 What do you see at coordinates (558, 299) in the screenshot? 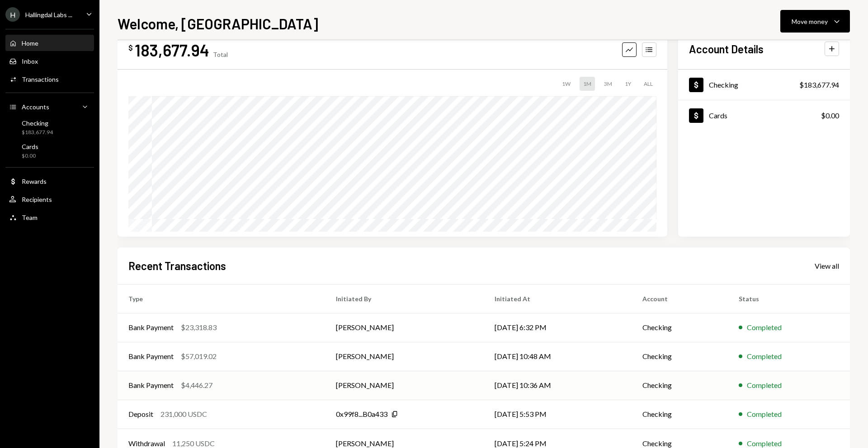
I see `th: Initiated At` at bounding box center [558, 299].